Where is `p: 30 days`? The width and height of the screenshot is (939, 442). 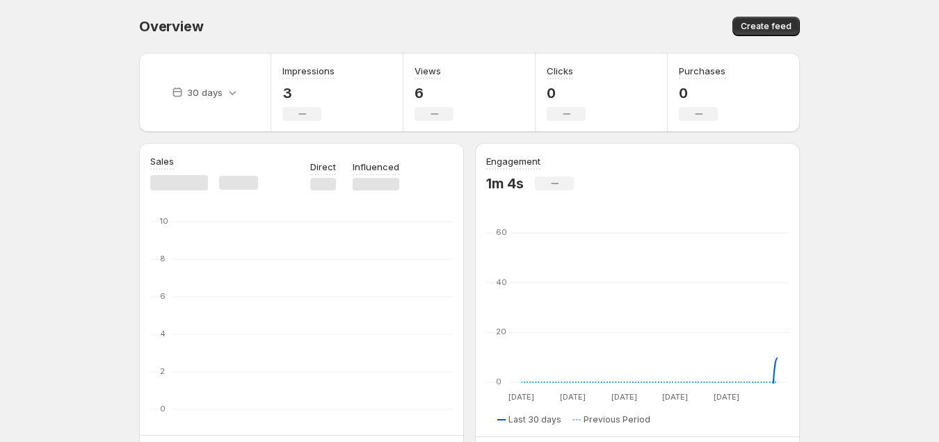
p: 30 days is located at coordinates (204, 92).